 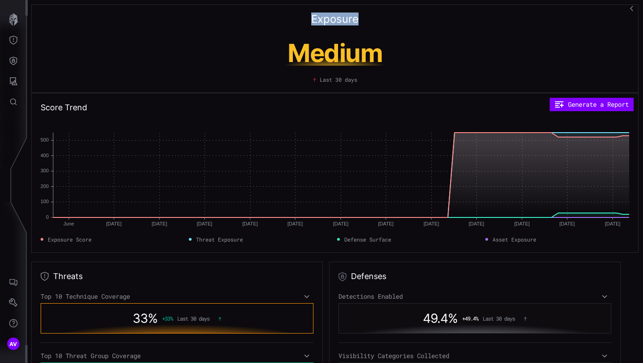 What do you see at coordinates (69, 224) in the screenshot?
I see `text: June` at bounding box center [69, 224].